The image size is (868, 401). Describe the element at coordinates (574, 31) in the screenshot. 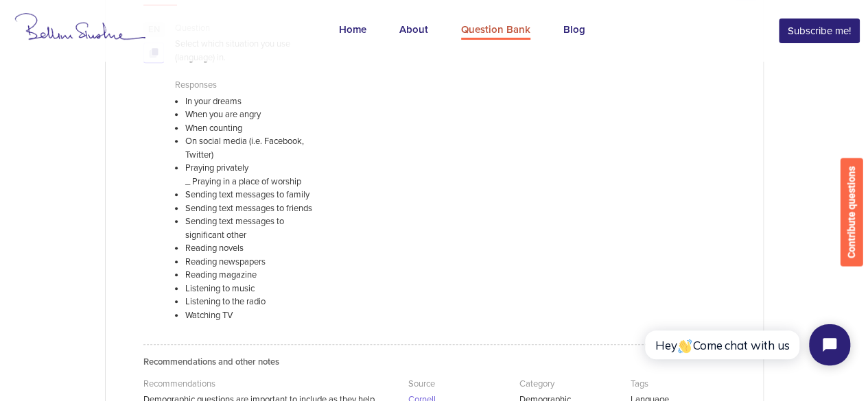

I see `a: Blog` at that location.